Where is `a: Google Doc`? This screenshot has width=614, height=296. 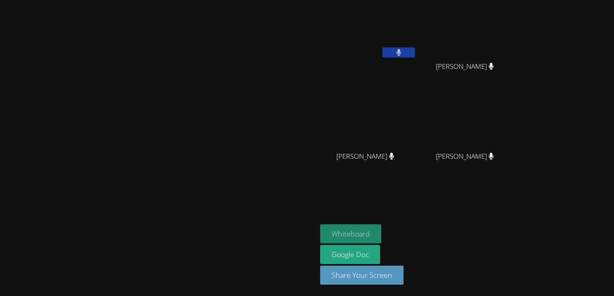
a: Google Doc is located at coordinates (350, 254).